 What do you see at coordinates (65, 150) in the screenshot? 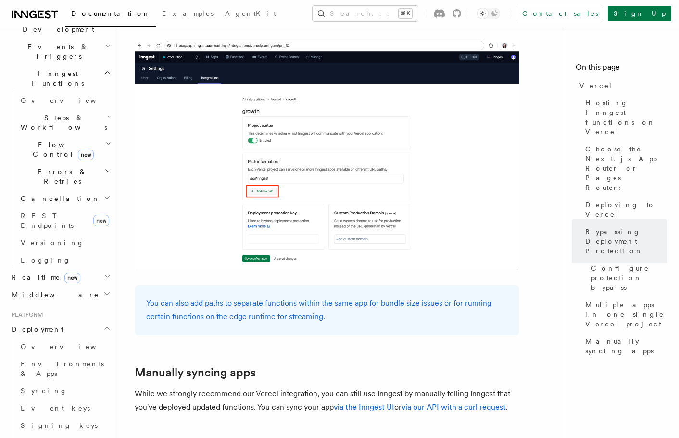
I see `button: Flow Controlnew` at bounding box center [65, 150].